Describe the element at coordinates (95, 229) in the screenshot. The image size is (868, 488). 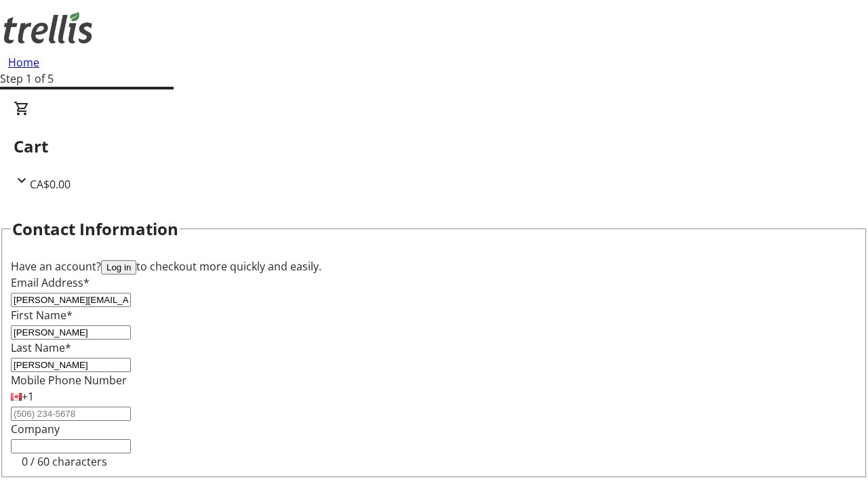
I see `h2: Contact Information` at that location.